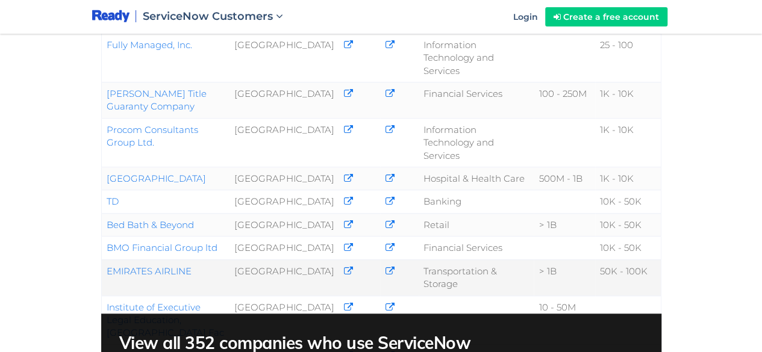  Describe the element at coordinates (149, 271) in the screenshot. I see `a: EMIRATES AIRLINE` at that location.